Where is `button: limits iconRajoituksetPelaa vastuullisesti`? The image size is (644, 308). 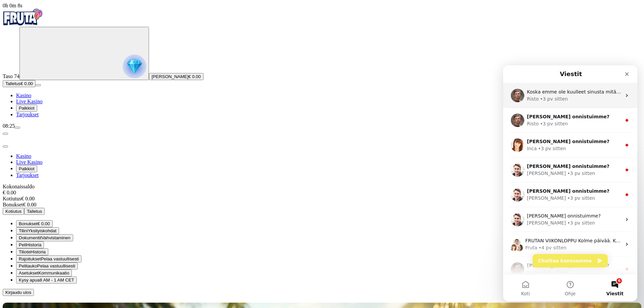 button: limits iconRajoituksetPelaa vastuullisesti is located at coordinates (48, 259).